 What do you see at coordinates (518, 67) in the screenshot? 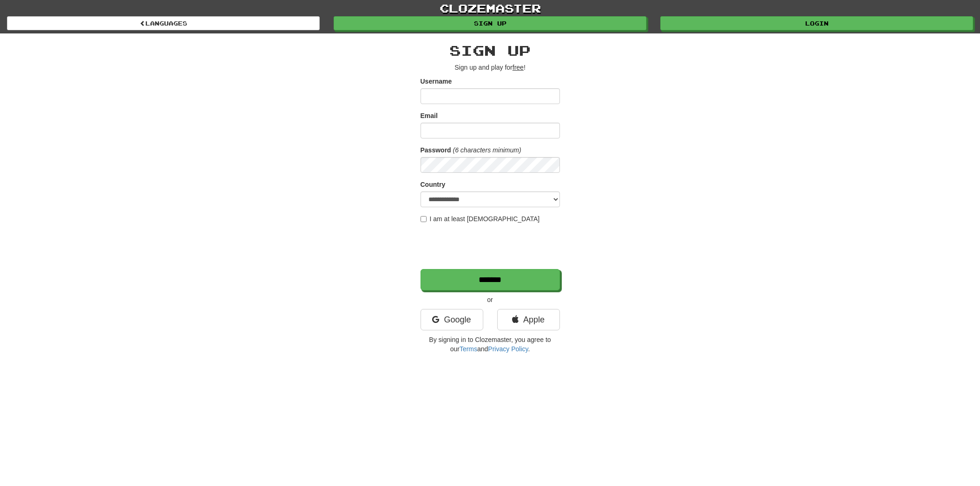
I see `u: free` at bounding box center [518, 67].